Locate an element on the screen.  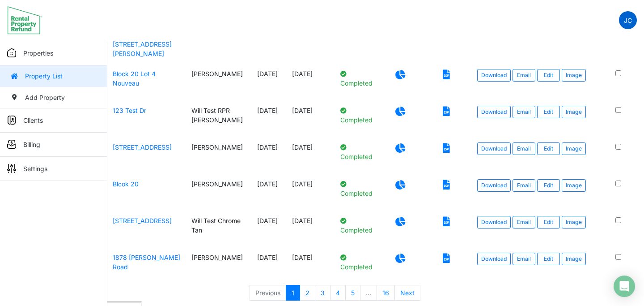
p: Clients is located at coordinates (33, 120).